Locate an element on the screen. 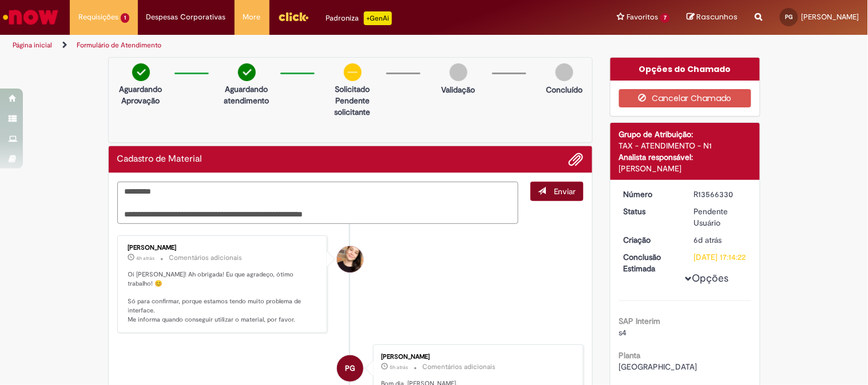  div: Opções do Chamado is located at coordinates (685, 69).